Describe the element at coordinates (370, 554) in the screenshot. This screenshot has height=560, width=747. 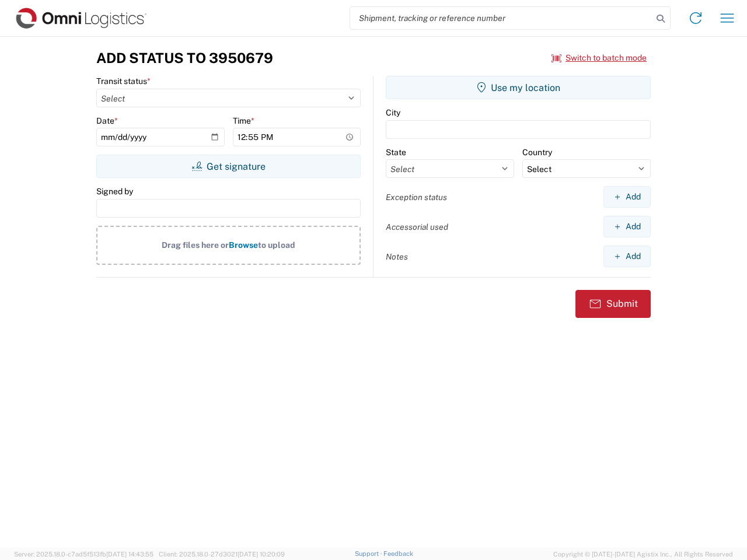
I see `a: Support` at that location.